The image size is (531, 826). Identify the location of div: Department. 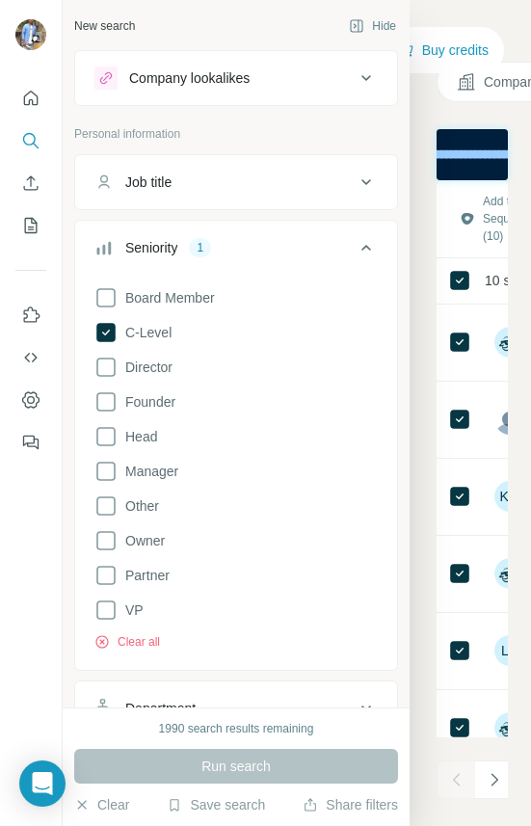
(160, 708).